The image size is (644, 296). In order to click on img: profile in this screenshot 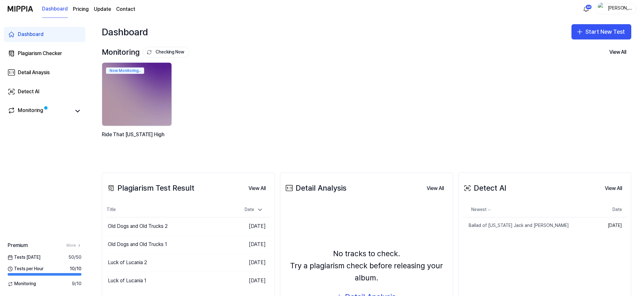, I will do `click(602, 9)`.